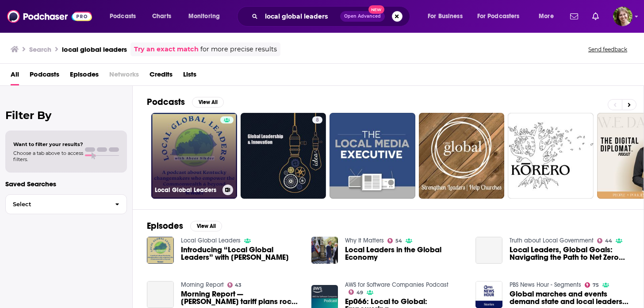 This screenshot has height=308, width=644. What do you see at coordinates (364, 240) in the screenshot?
I see `a: Why It Matters` at bounding box center [364, 240].